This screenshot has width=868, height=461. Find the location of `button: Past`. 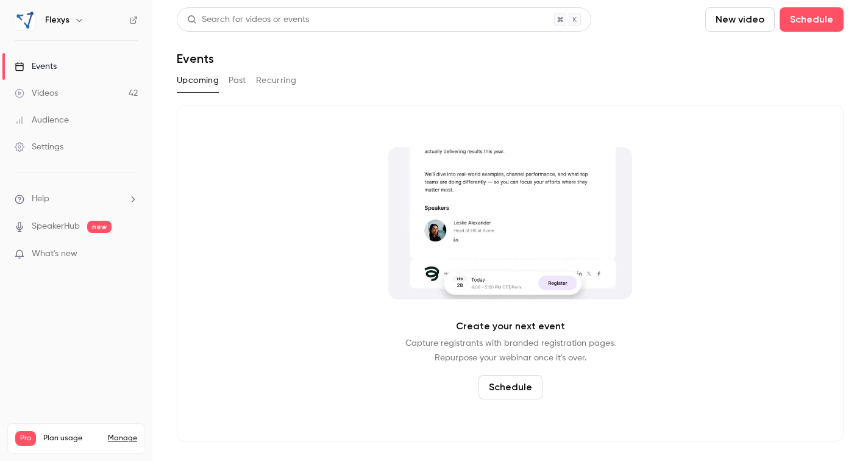

button: Past is located at coordinates (237, 81).